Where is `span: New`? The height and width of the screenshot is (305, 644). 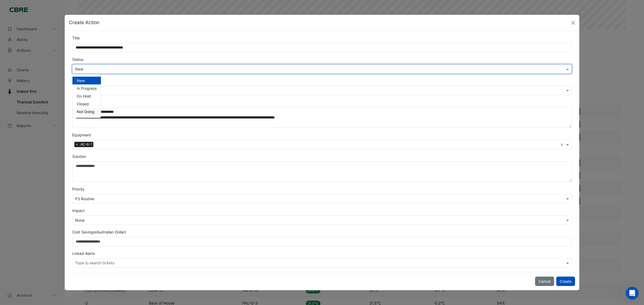
span: New is located at coordinates (81, 81).